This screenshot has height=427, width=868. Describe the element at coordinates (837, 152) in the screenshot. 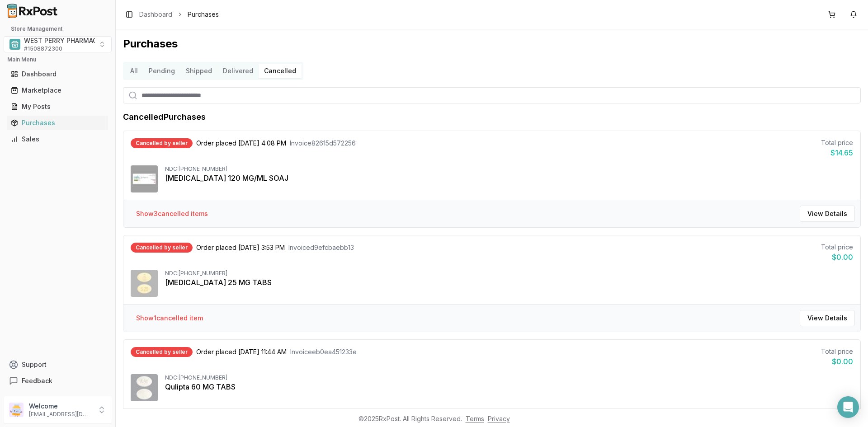

I see `div: $14.65` at that location.